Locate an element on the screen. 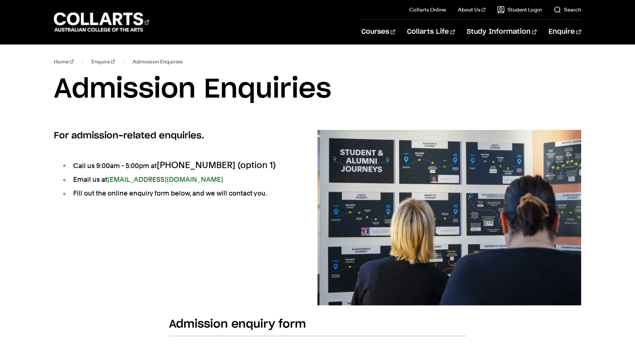 The width and height of the screenshot is (635, 364). a: Home is located at coordinates (64, 62).